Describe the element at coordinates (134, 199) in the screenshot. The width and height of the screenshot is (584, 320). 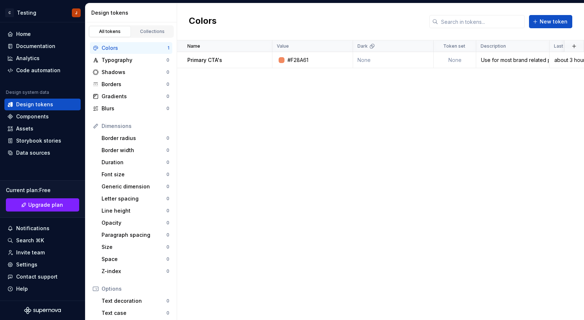
I see `div: Letter spacing` at that location.